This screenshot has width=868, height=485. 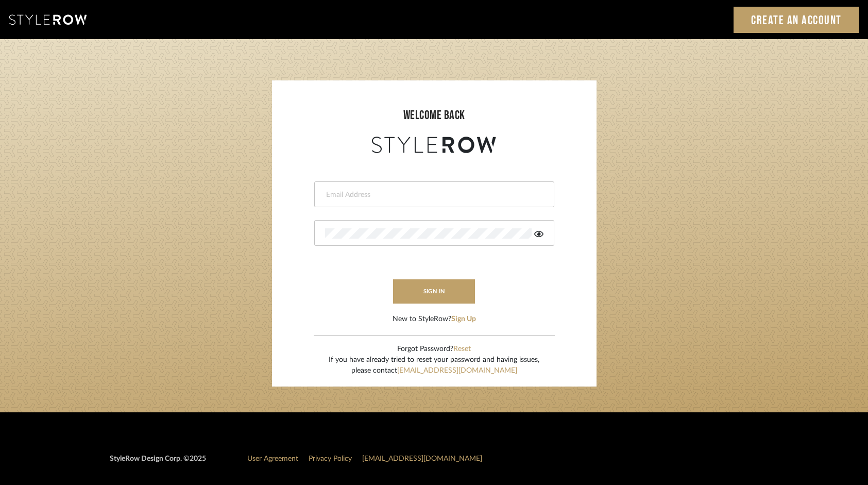 I want to click on div: StyleRow Design Corp. ©2025, so click(x=157, y=463).